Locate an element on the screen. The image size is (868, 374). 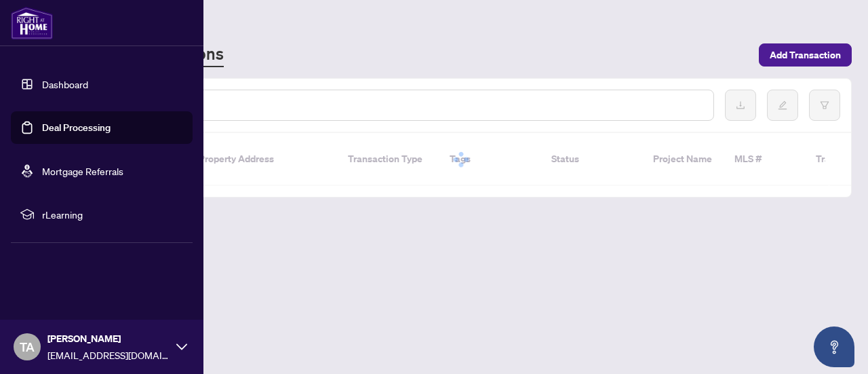
span: Add Transaction is located at coordinates (805, 55).